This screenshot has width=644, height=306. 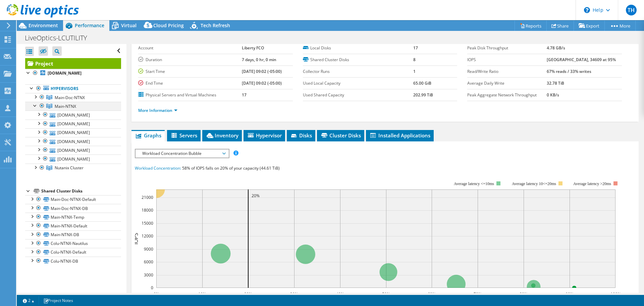 What do you see at coordinates (89, 25) in the screenshot?
I see `span: Performance` at bounding box center [89, 25].